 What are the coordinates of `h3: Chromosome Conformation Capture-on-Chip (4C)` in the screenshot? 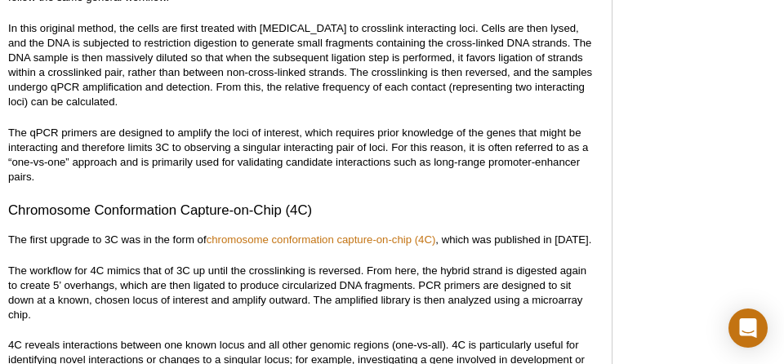 It's located at (301, 211).